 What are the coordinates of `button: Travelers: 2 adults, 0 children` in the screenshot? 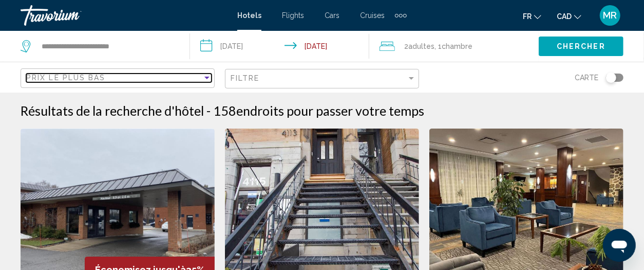 It's located at (454, 46).